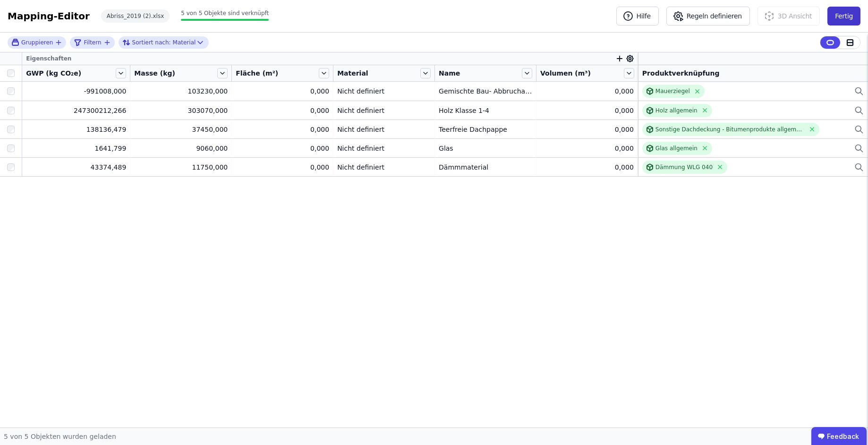 The width and height of the screenshot is (868, 445). Describe the element at coordinates (154, 73) in the screenshot. I see `span: Masse (kg)` at that location.